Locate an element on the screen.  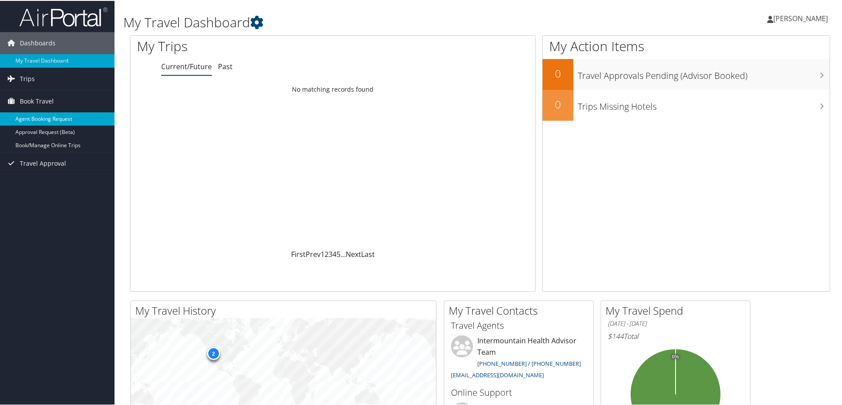
img: airportal-logo.png is located at coordinates (63, 16).